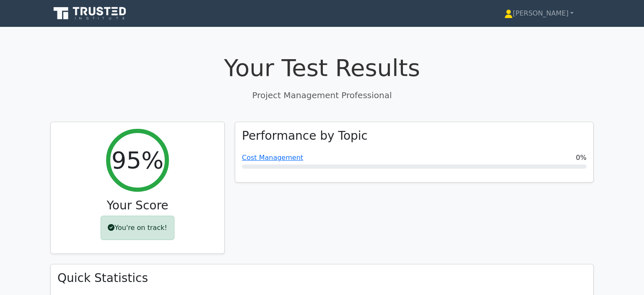  Describe the element at coordinates (305, 135) in the screenshot. I see `h3: Performance by Topic` at that location.